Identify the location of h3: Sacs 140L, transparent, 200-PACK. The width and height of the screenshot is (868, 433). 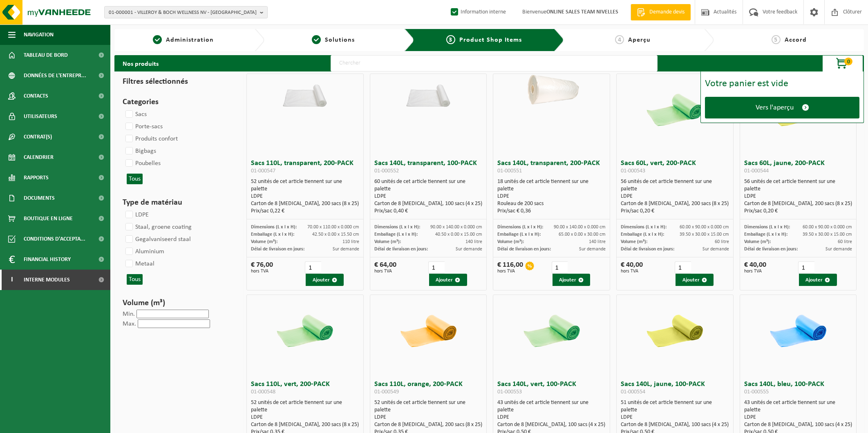
(552, 168).